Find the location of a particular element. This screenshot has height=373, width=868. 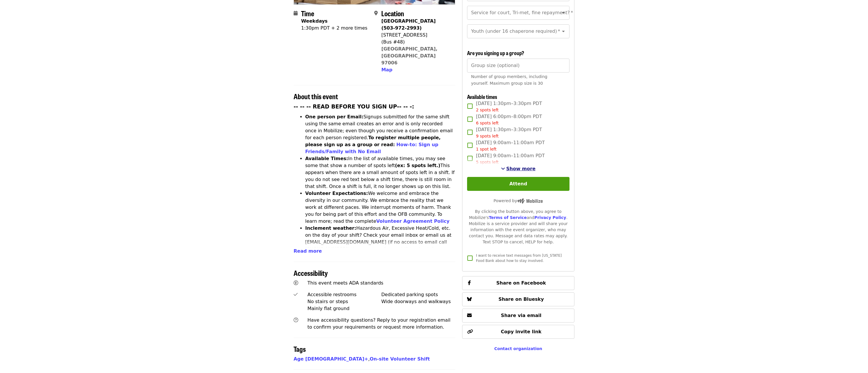

span: Read more is located at coordinates (308, 250).